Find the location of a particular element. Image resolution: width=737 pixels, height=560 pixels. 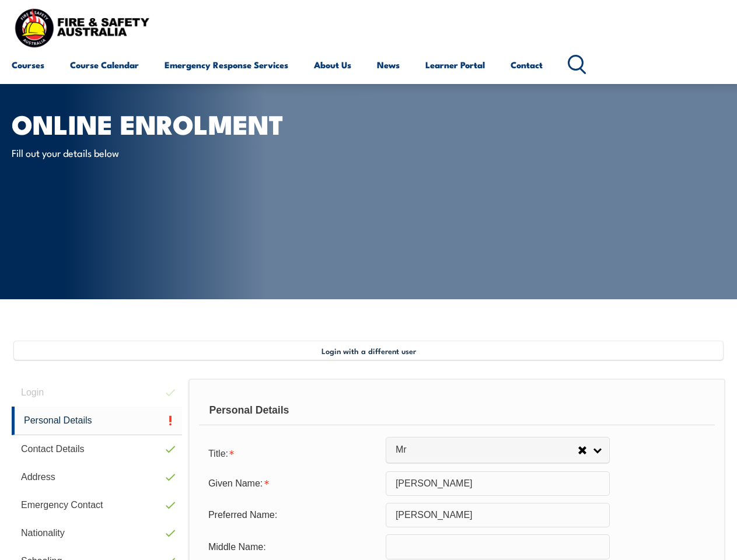

a: Emergency Contact is located at coordinates (97, 505).